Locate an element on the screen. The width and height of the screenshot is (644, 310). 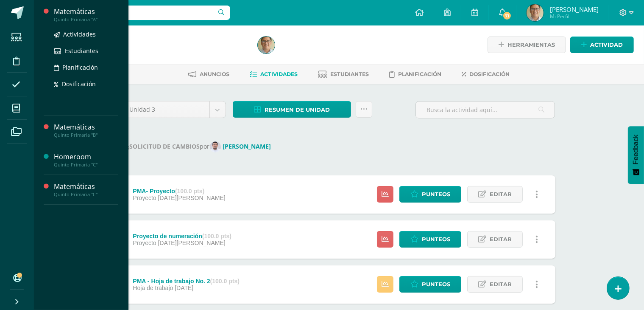
input: Busca la actividad aquí... is located at coordinates (485, 110).